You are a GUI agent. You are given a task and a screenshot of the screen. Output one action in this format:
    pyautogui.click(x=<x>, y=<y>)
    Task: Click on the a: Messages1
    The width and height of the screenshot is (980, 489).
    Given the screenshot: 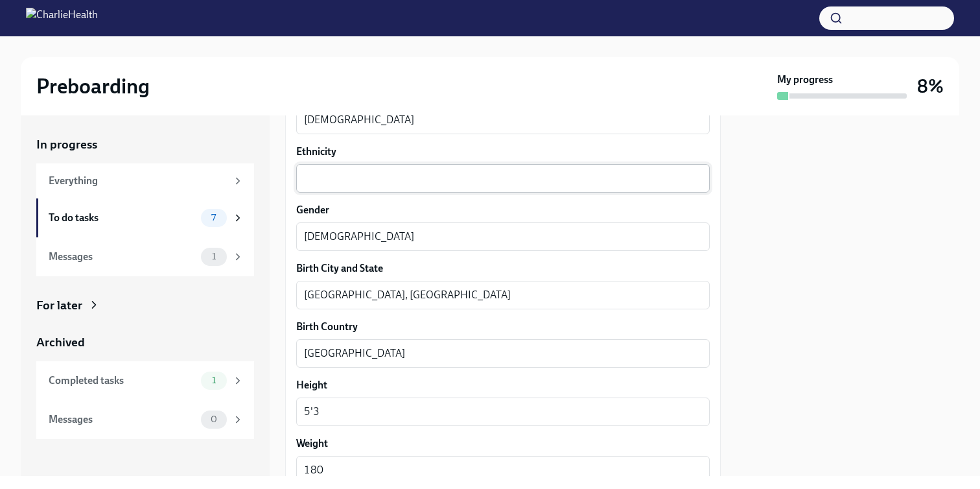 What is the action you would take?
    pyautogui.click(x=145, y=257)
    